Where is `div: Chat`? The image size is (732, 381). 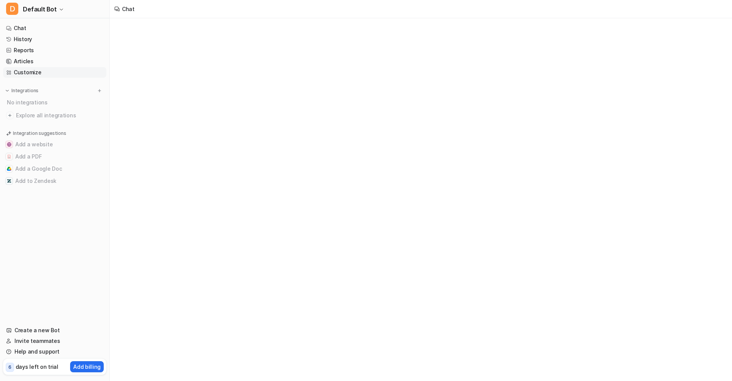 div: Chat is located at coordinates (128, 9).